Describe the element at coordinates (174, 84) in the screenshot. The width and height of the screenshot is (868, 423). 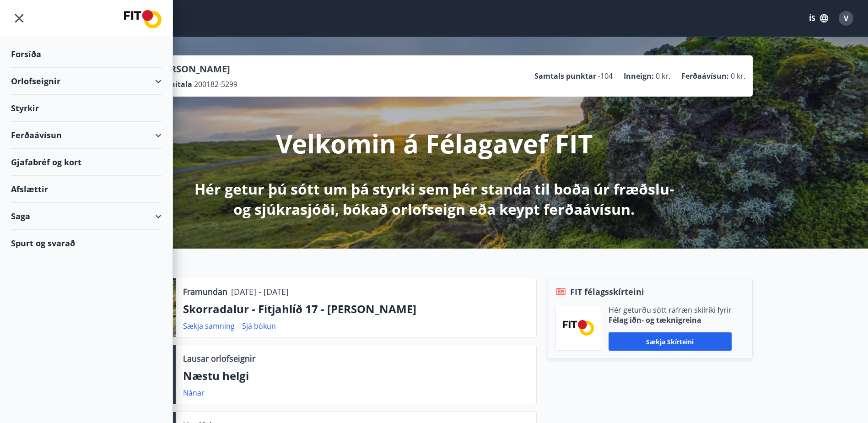
I see `p: Kennitala` at that location.